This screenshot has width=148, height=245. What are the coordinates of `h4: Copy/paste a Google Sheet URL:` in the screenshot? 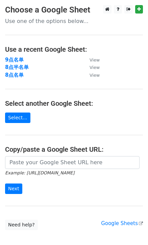 It's located at (74, 150).